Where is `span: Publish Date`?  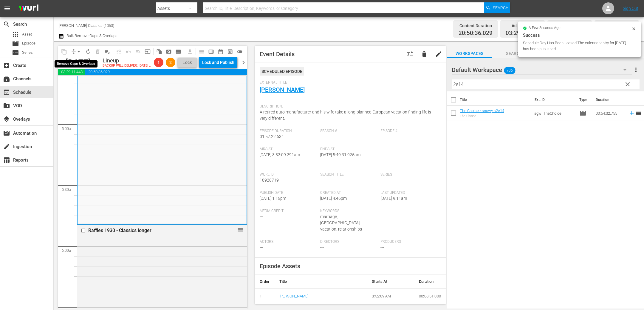 span: Publish Date is located at coordinates (289, 193).